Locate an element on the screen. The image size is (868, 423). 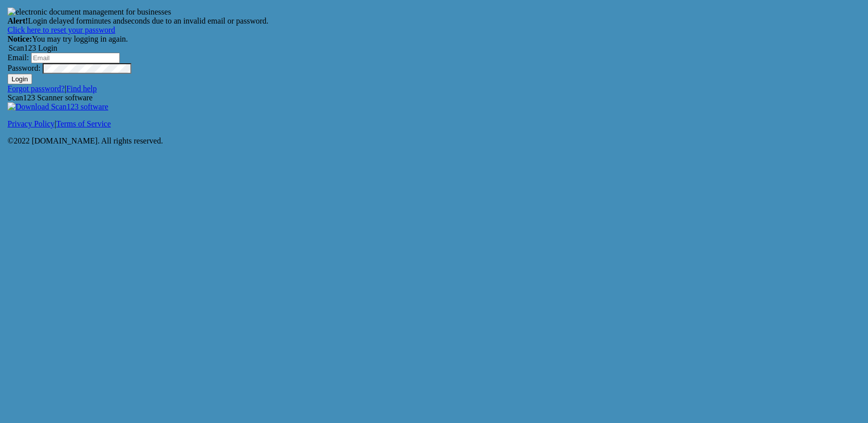
strong: Alert! is located at coordinates (17, 21).